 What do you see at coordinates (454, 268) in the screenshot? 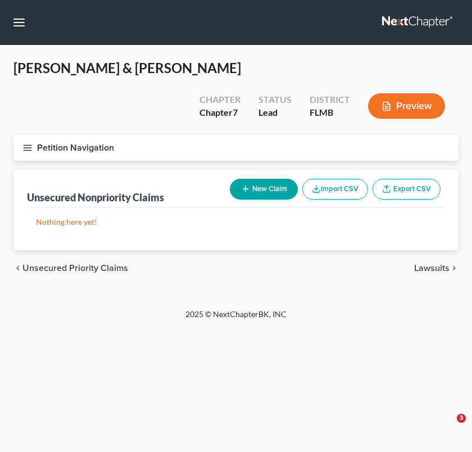
I see `i: chevron_right` at bounding box center [454, 268].